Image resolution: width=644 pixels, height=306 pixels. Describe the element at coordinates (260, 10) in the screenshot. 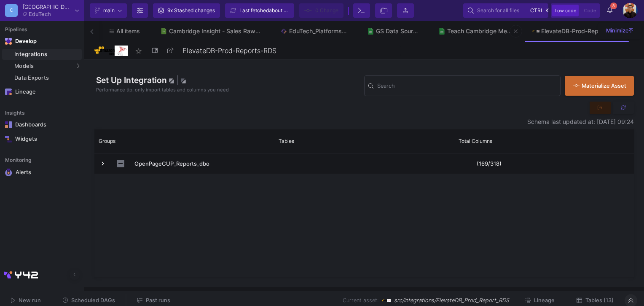

I see `button: Last fetchedabout 18 hours ago` at that location.